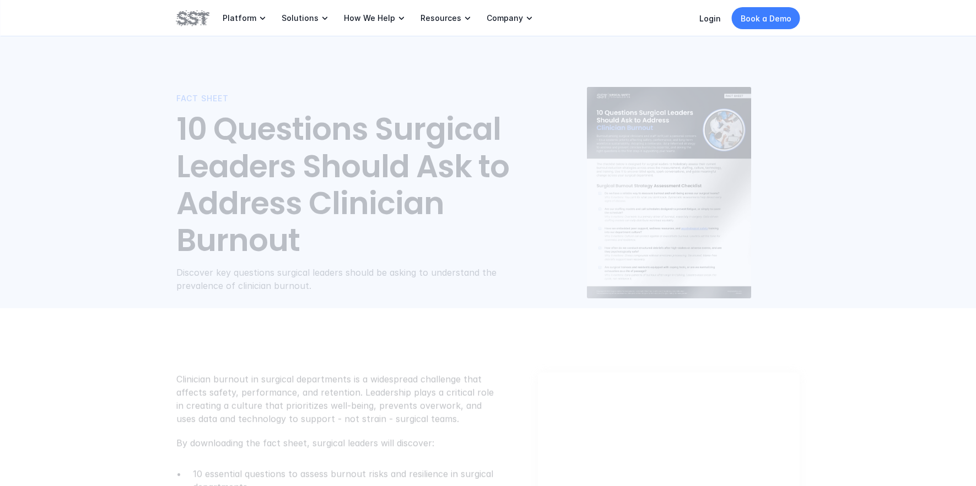  I want to click on a: Book a Demo, so click(766, 18).